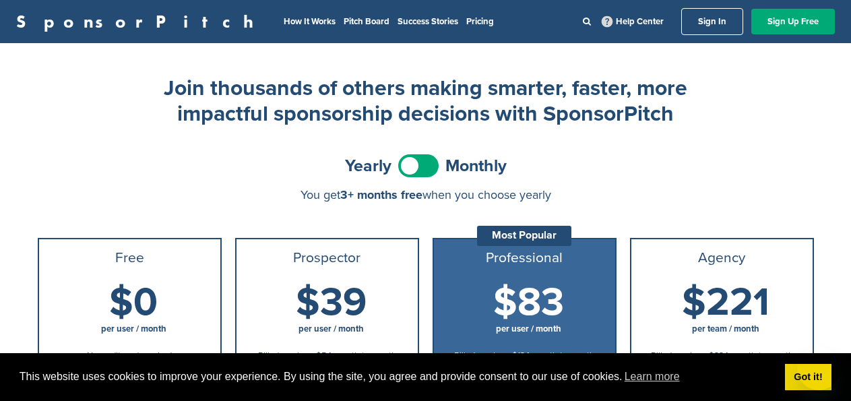  Describe the element at coordinates (428, 22) in the screenshot. I see `a: Success Stories` at that location.